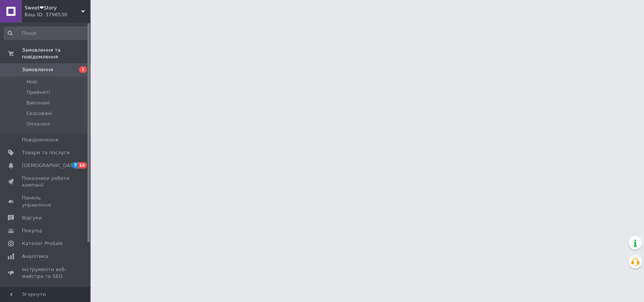  Describe the element at coordinates (38, 124) in the screenshot. I see `span: Оплачені` at that location.